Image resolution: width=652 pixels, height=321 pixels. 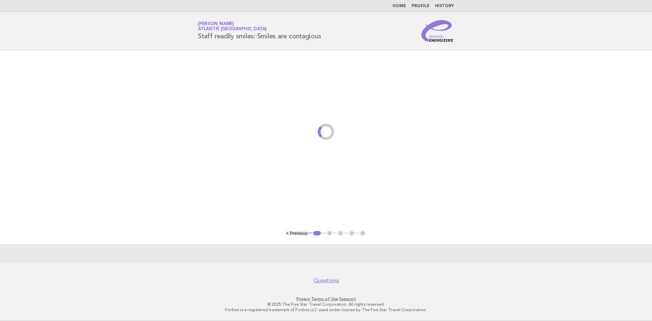 What do you see at coordinates (326, 304) in the screenshot?
I see `p: © 2025 The Five Star Travel Corporation. All rights reserved.` at bounding box center [326, 304].